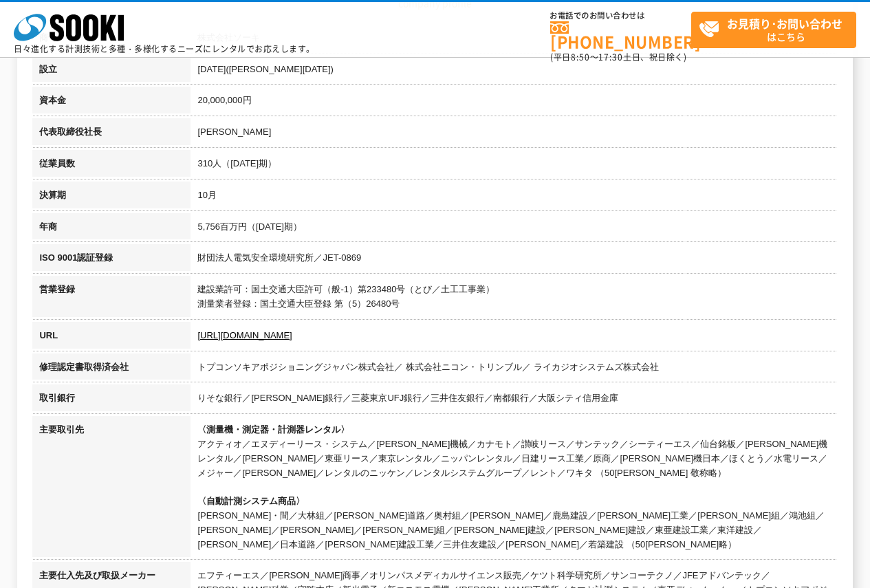  I want to click on td: 建設業許可：国土交通大臣許可（般-1）第233480号（とび／土工工事業） 測量業者登録：国土交通大臣登録 第（5）26480号, so click(514, 298).